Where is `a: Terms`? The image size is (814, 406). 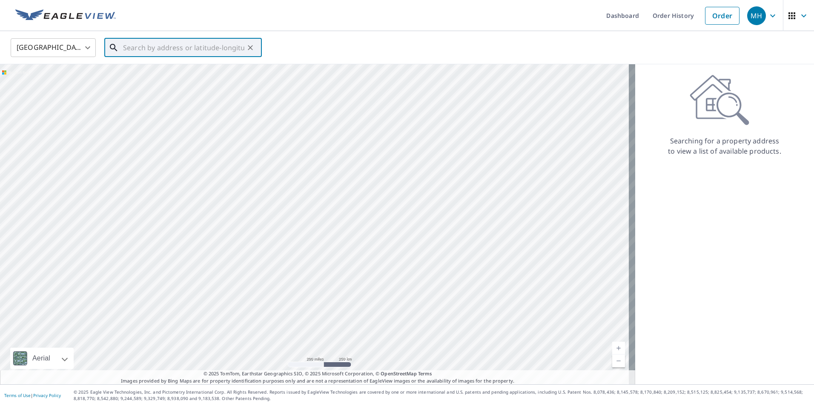
a: Terms is located at coordinates (425, 374).